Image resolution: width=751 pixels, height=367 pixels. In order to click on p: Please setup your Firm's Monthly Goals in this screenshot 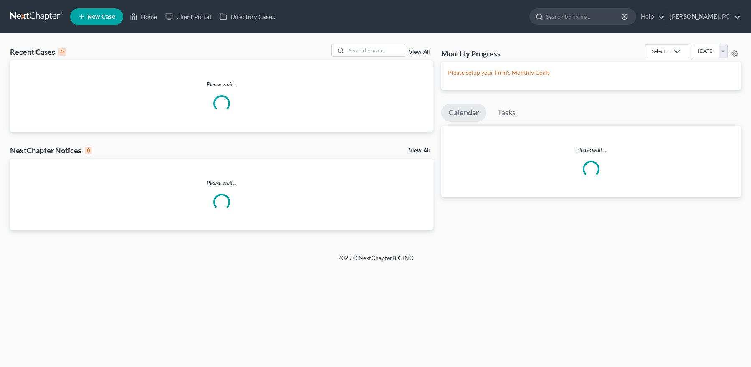, I will do `click(591, 73)`.